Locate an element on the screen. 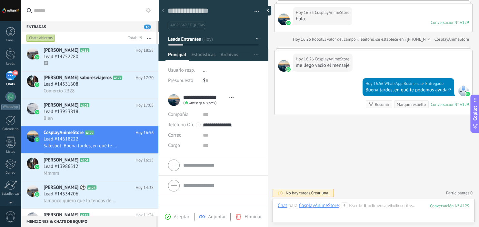  div: Hoy 16:56 is located at coordinates (375, 84).